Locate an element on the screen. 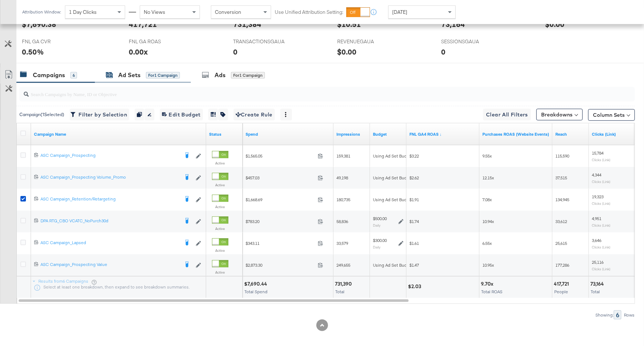  div: 0.50% is located at coordinates (33, 51).